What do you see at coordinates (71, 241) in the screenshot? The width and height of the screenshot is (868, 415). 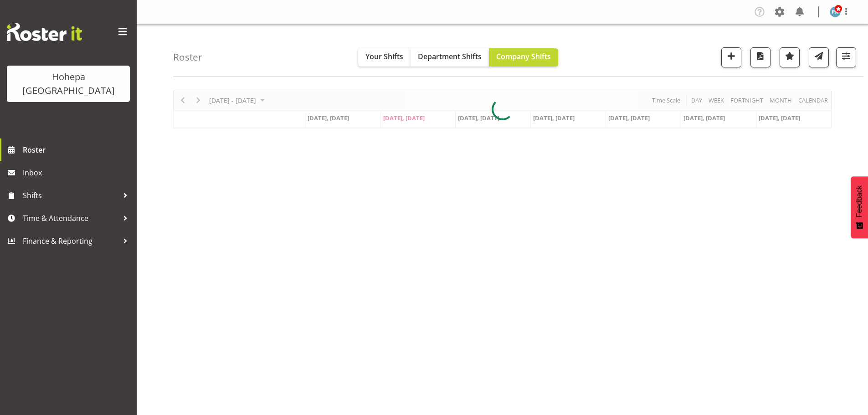 I see `span: Finance & Reporting` at bounding box center [71, 241].